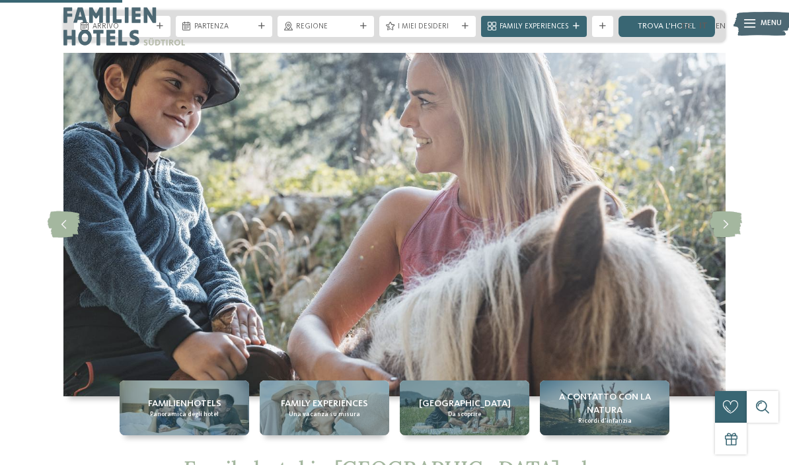  Describe the element at coordinates (325, 415) in the screenshot. I see `span: Una vacanza su misura` at that location.